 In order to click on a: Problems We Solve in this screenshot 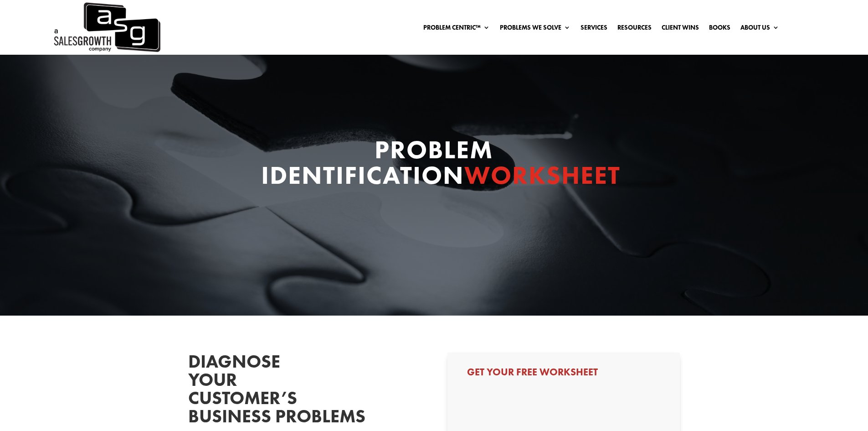, I will do `click(535, 29)`.